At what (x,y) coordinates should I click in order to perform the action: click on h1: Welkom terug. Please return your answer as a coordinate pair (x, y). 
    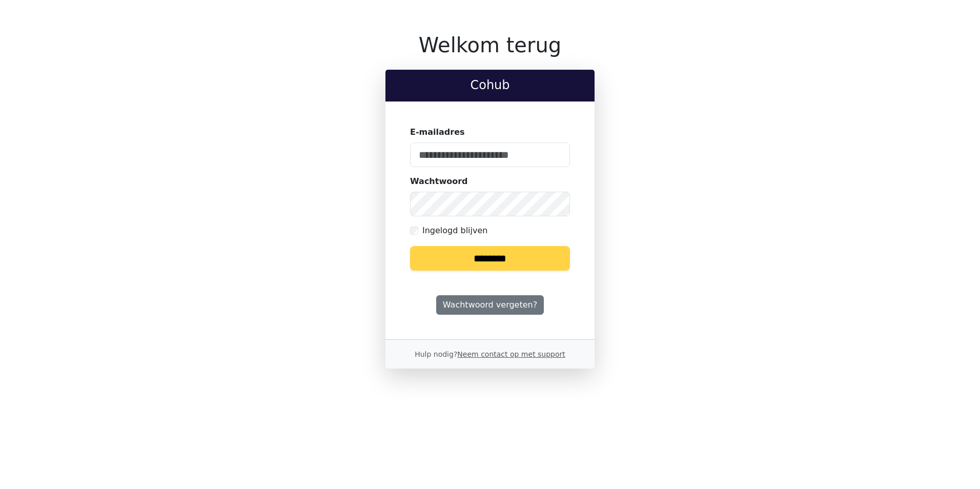
    Looking at the image, I should click on (490, 45).